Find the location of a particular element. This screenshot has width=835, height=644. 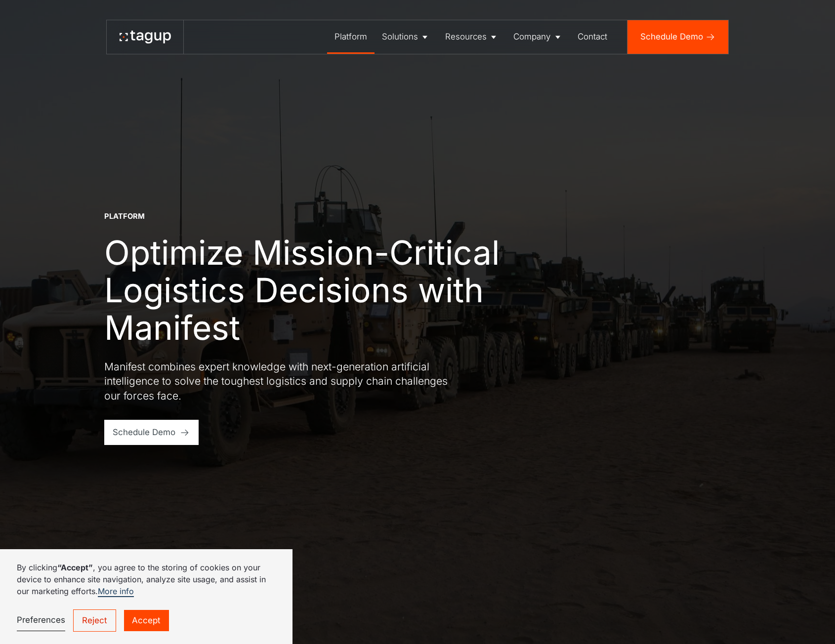

a: Contact is located at coordinates (593, 37).